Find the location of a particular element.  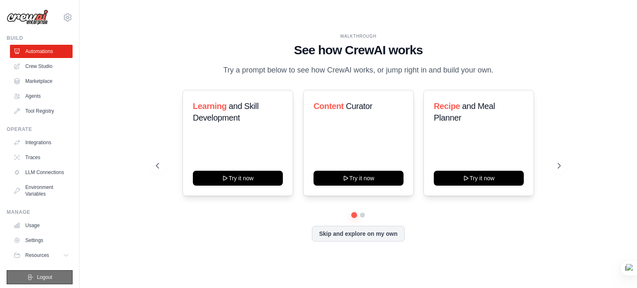

a: Environment Variables is located at coordinates (41, 191).